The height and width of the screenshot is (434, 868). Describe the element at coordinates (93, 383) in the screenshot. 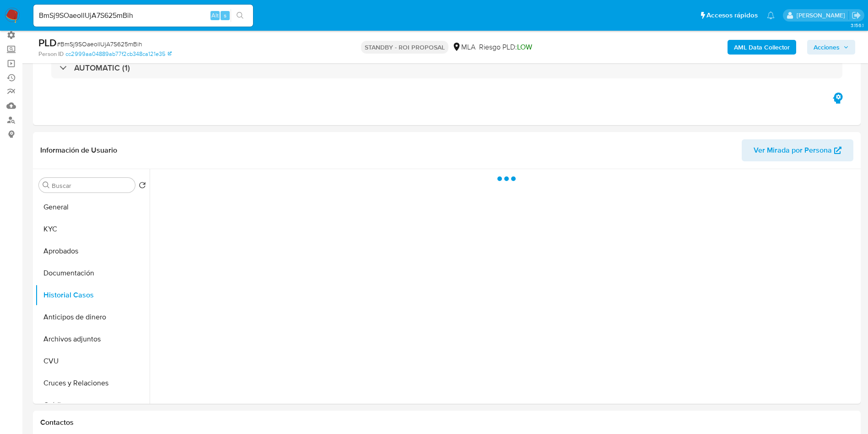

I see `button: Cruces y Relaciones` at that location.